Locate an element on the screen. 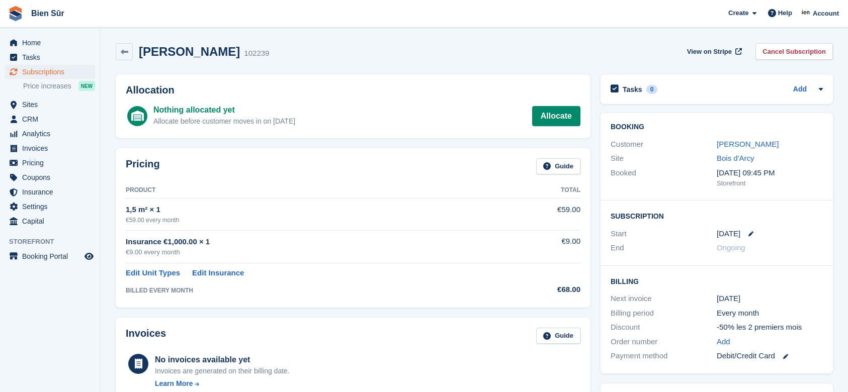  span: Home is located at coordinates (52, 43).